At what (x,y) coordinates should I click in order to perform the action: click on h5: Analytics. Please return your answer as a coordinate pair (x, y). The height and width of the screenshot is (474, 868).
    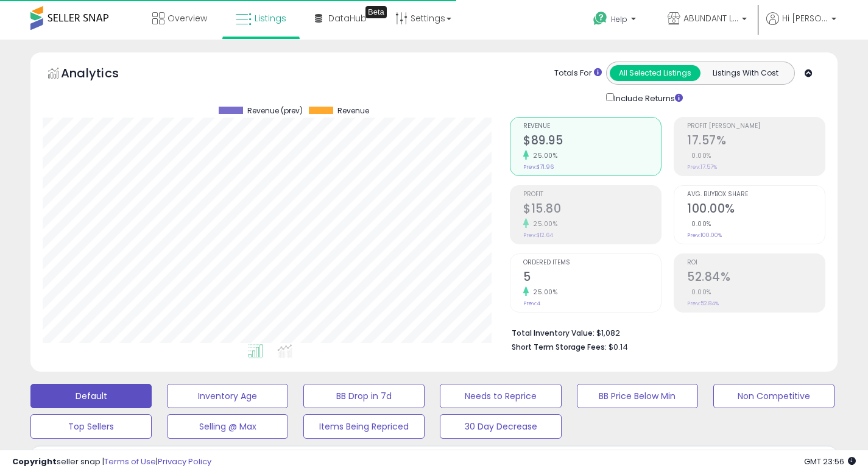
    Looking at the image, I should click on (102, 74).